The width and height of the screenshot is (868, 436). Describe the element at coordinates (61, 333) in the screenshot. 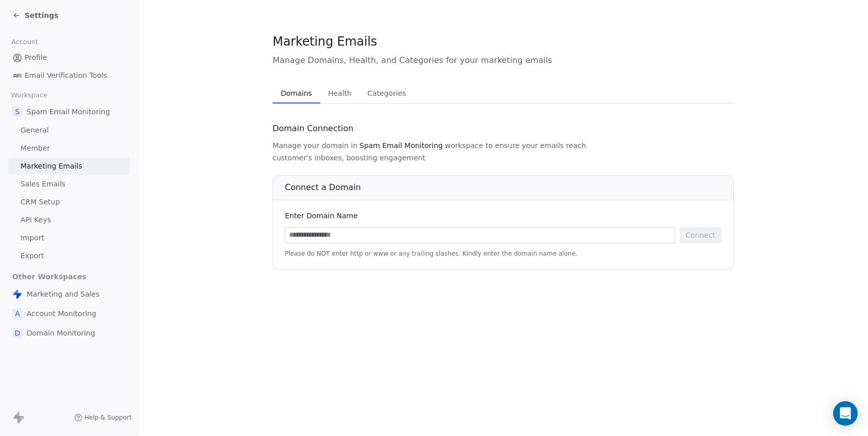

I see `span: Domain Monitoring` at that location.